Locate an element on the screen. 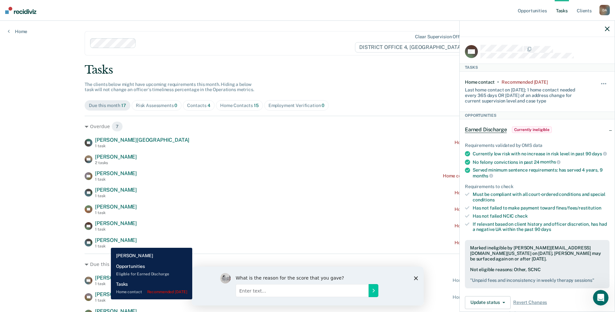 The image size is (615, 312). div: Requirements to check is located at coordinates (537, 186).